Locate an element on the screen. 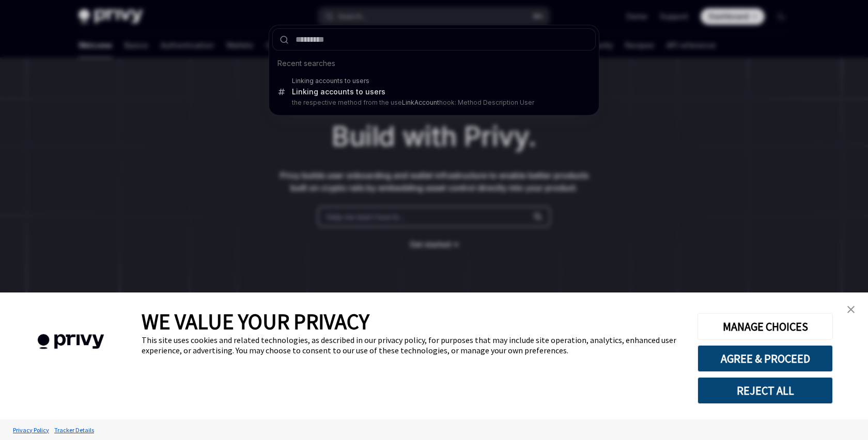  img: close banner is located at coordinates (851, 310).